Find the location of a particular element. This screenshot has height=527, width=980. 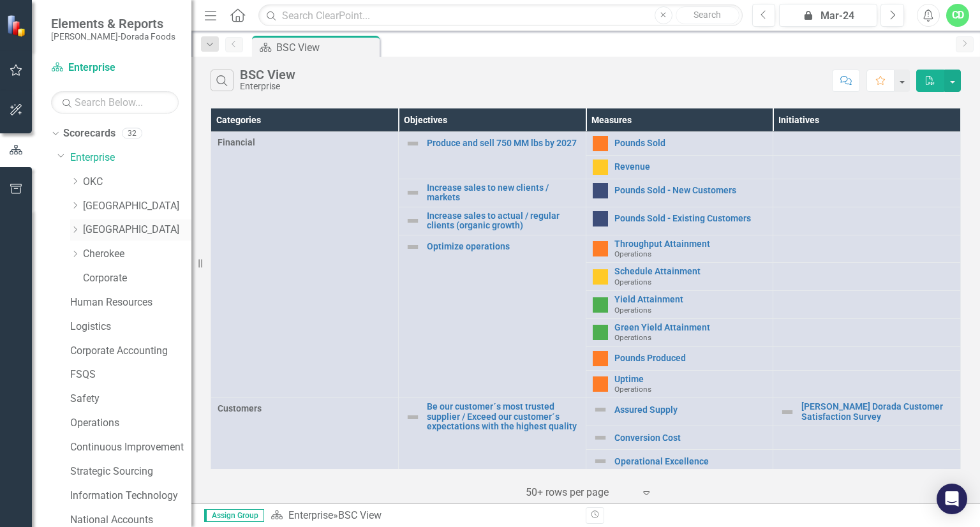

span: Customers is located at coordinates (304, 408).